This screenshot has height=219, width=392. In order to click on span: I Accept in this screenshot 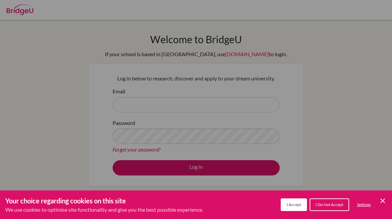, I will do `click(293, 204)`.